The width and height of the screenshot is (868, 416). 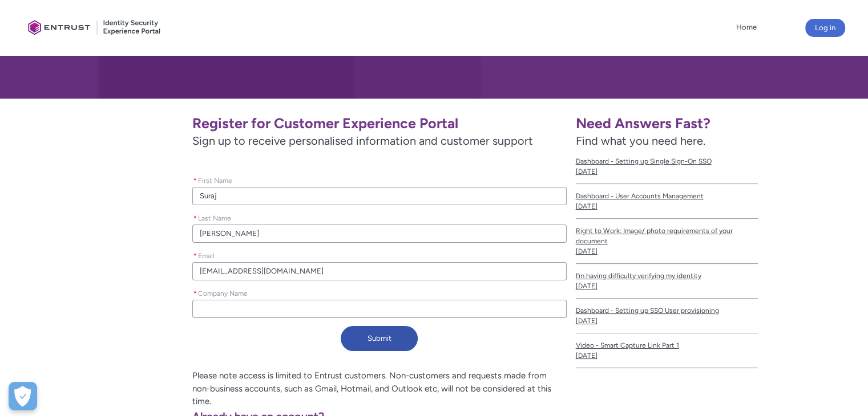 What do you see at coordinates (23, 396) in the screenshot?
I see `button: Open Preferences` at bounding box center [23, 396].